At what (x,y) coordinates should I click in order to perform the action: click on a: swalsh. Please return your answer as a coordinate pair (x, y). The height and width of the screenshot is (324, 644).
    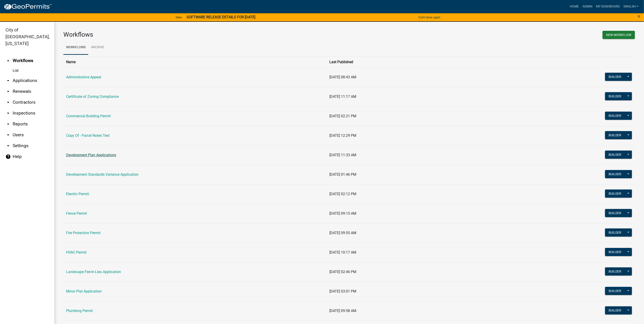
    Looking at the image, I should click on (631, 7).